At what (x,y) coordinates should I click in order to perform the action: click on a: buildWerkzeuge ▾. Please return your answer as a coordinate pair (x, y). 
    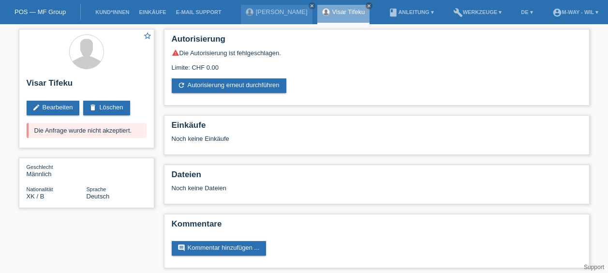
    Looking at the image, I should click on (477, 12).